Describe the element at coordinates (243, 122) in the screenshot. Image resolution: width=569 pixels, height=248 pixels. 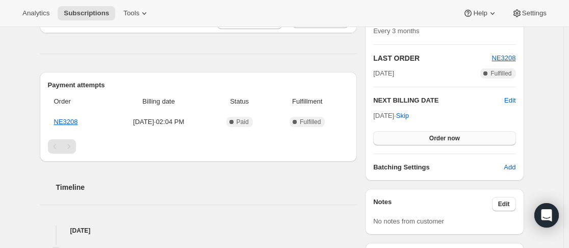
I see `span: Paid` at that location.